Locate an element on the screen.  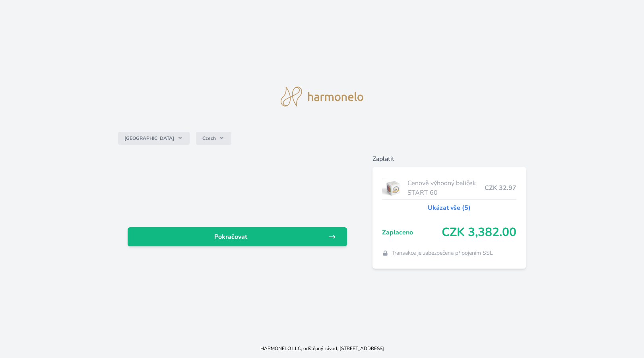
img: logo.svg is located at coordinates (322, 97).